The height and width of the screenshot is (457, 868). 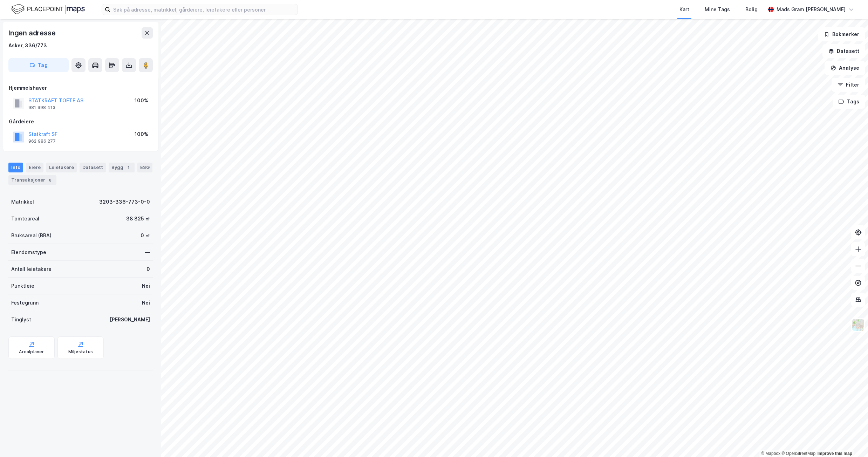 What do you see at coordinates (849, 102) in the screenshot?
I see `button: Tags` at bounding box center [849, 102].